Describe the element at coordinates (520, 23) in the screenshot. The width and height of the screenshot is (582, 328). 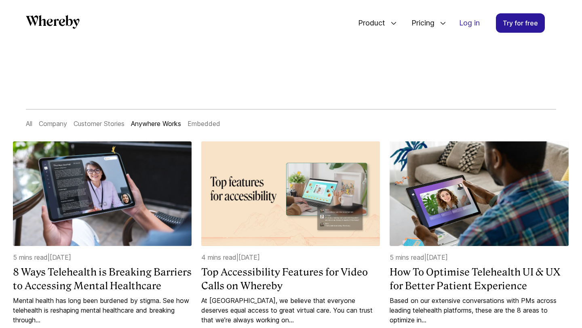
I see `a: Try for free` at that location.